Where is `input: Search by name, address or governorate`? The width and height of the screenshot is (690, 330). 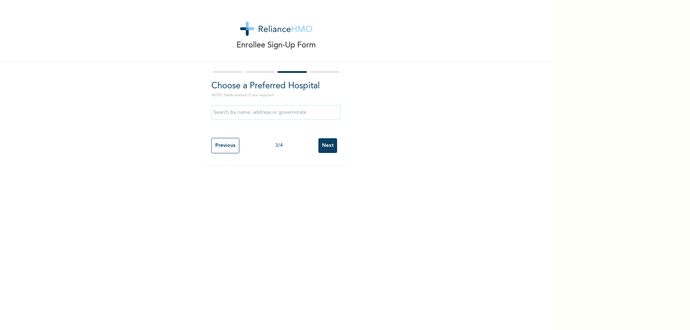 input: Search by name, address or governorate is located at coordinates (276, 113).